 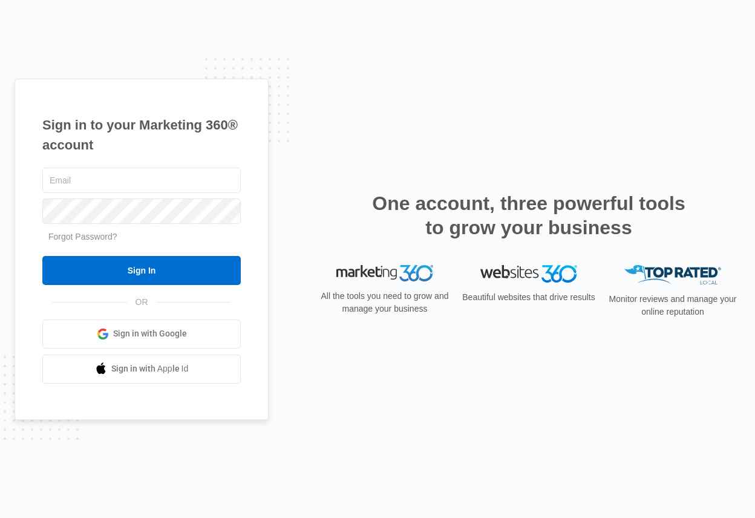 What do you see at coordinates (142, 334) in the screenshot?
I see `a: Sign in with Google` at bounding box center [142, 334].